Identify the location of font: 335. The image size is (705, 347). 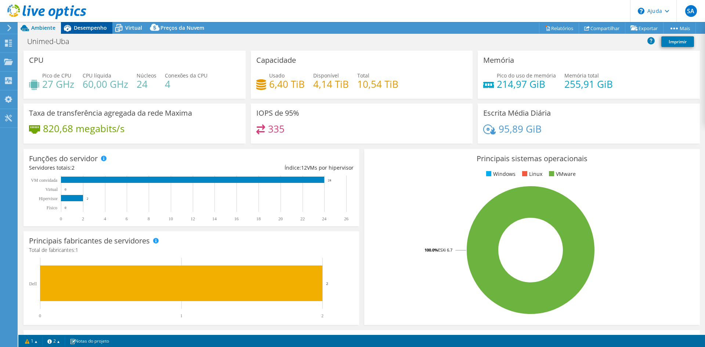
(276, 129).